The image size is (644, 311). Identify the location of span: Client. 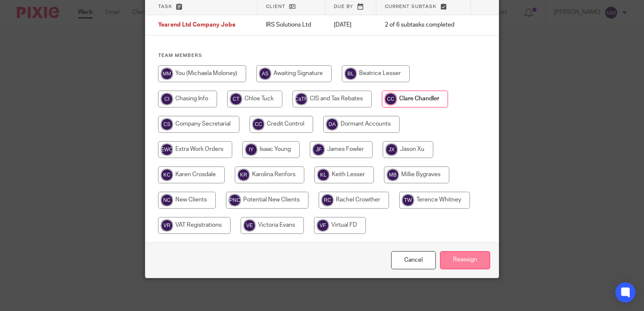
(276, 7).